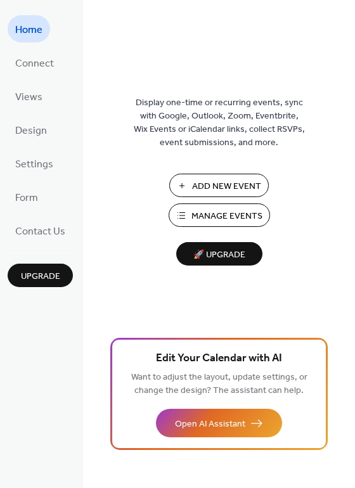 The image size is (355, 488). Describe the element at coordinates (219, 255) in the screenshot. I see `span: 🚀 Upgrade` at that location.